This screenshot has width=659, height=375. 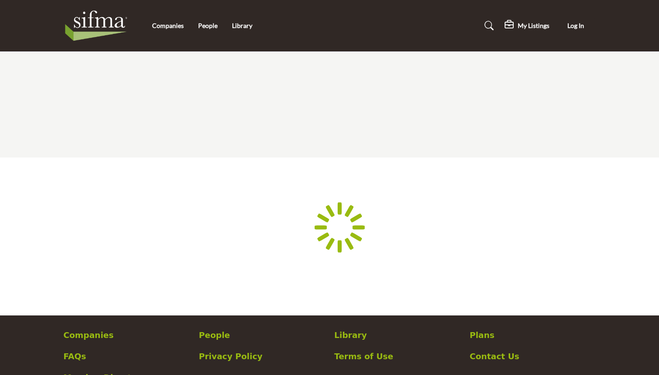 I want to click on span: Log In, so click(x=576, y=25).